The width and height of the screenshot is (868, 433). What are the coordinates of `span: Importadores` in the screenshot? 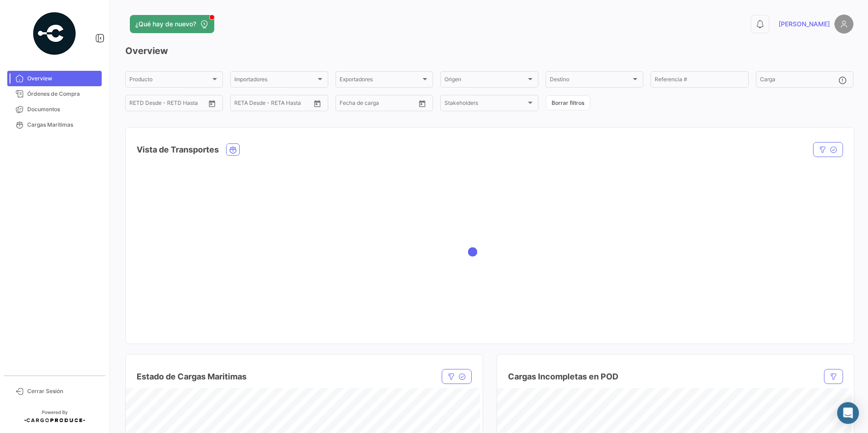 It's located at (275, 81).